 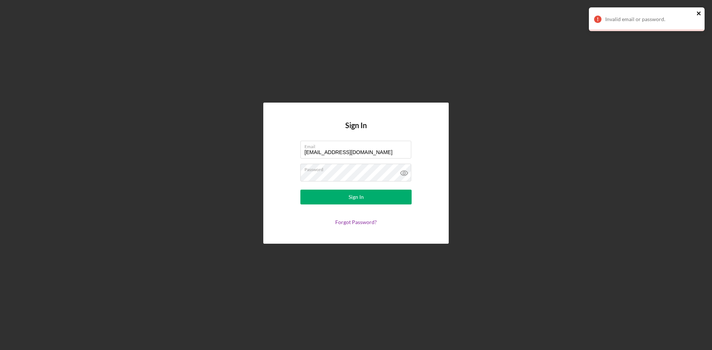 I want to click on button: Sign In, so click(x=356, y=197).